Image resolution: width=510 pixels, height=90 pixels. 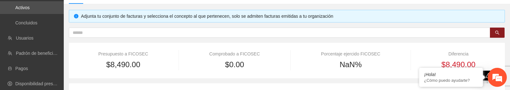 What do you see at coordinates (25, 38) in the screenshot?
I see `a: Usuarios` at bounding box center [25, 38].